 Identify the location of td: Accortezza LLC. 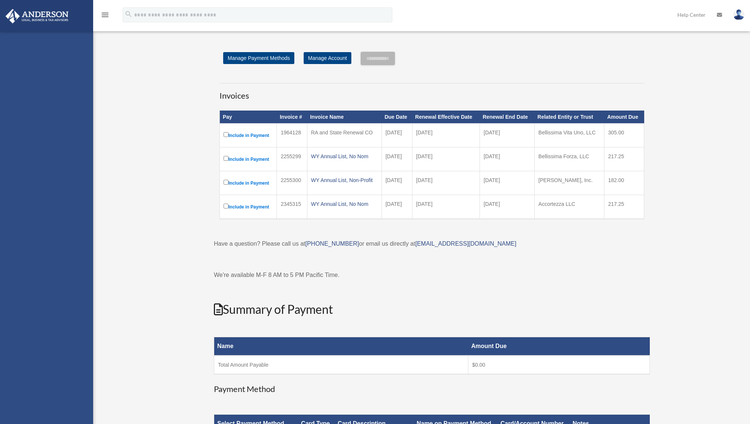
(569, 207).